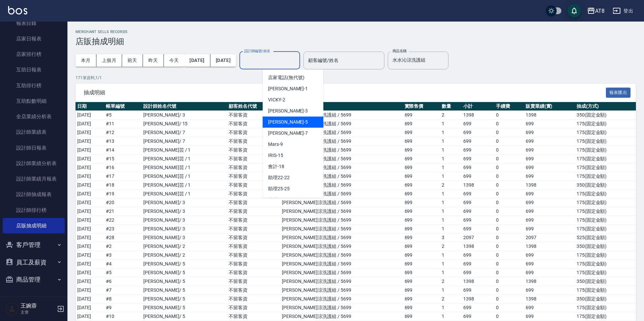 The width and height of the screenshot is (644, 321). What do you see at coordinates (34, 263) in the screenshot?
I see `button: 員工及薪資` at bounding box center [34, 263].